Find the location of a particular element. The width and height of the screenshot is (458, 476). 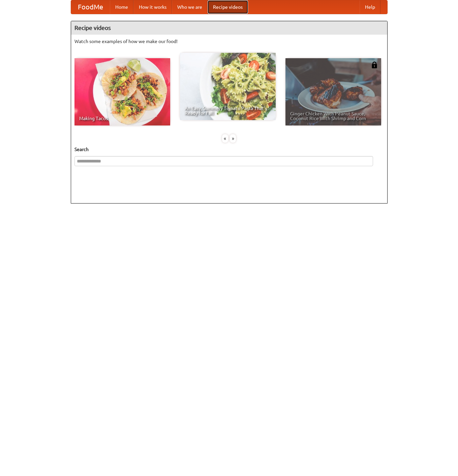

span: Making Tacos is located at coordinates (122, 119).